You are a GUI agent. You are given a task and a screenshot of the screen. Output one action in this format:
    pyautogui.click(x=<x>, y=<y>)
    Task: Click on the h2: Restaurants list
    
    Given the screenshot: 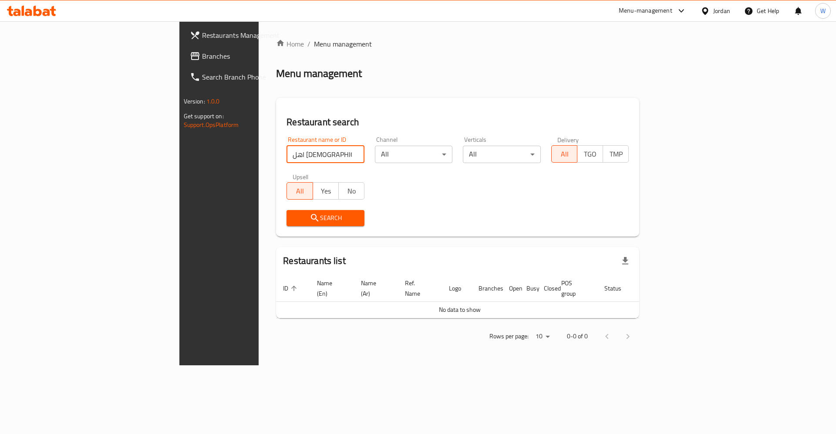 What is the action you would take?
    pyautogui.click(x=314, y=261)
    